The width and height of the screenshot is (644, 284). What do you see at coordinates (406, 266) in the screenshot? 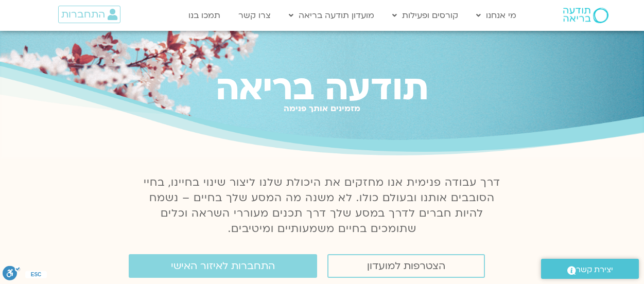
I see `a: הצטרפות למועדון` at bounding box center [406, 266].